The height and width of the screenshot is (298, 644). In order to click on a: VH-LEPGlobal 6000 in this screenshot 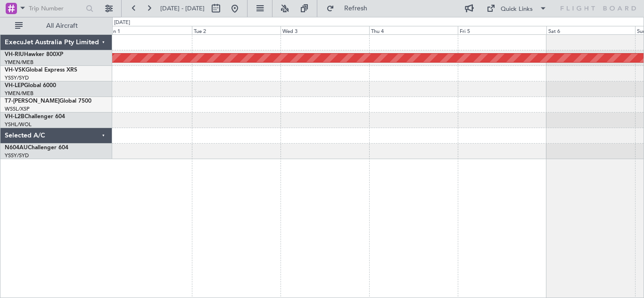, I will do `click(30, 86)`.